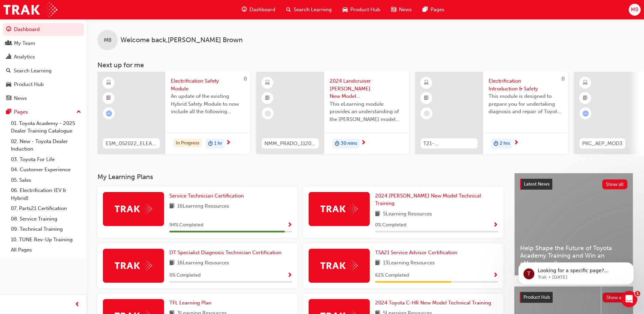 This screenshot has width=644, height=314. I want to click on span: PKC_AEP_MOD3, so click(602, 143).